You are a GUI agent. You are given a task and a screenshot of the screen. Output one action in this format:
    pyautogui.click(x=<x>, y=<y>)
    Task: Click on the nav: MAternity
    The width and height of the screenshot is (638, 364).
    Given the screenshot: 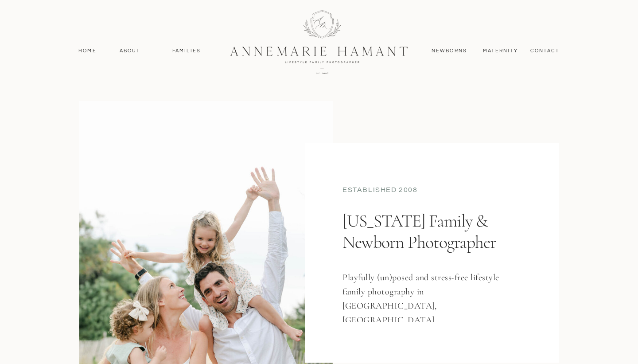 What is the action you would take?
    pyautogui.click(x=500, y=51)
    